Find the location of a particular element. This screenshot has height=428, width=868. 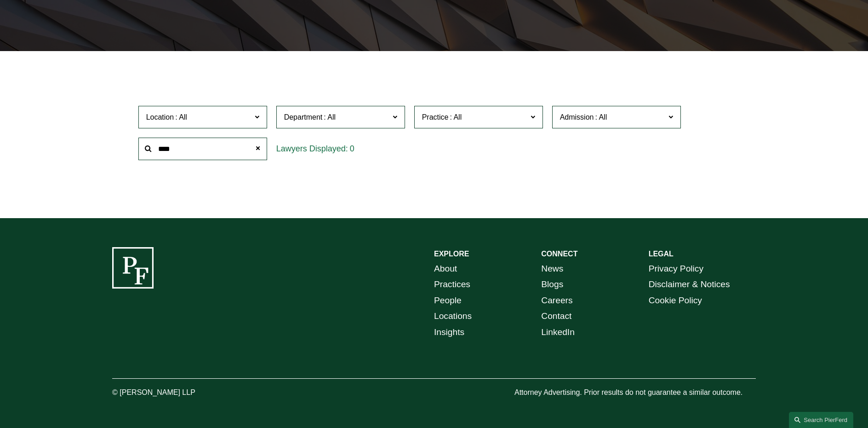

a: About is located at coordinates (446, 269).